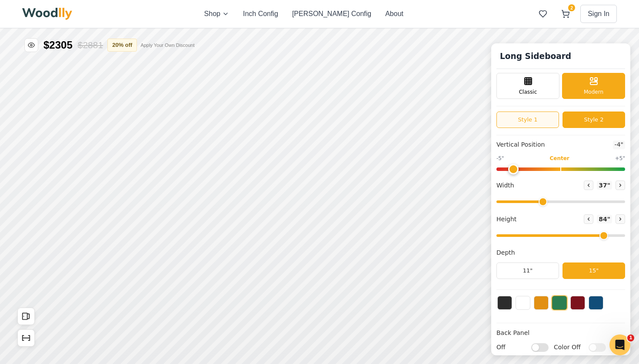  Describe the element at coordinates (604, 185) in the screenshot. I see `span: 37 "` at that location.